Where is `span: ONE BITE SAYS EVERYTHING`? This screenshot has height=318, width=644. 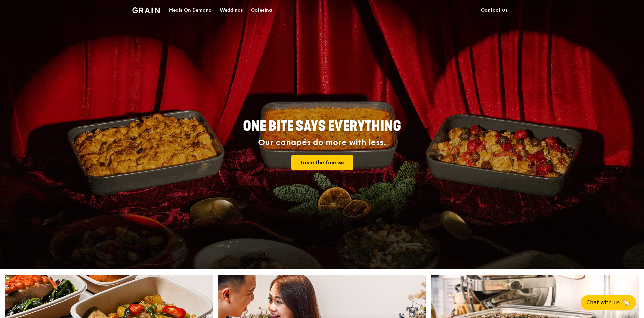
span: ONE BITE SAYS EVERYTHING is located at coordinates (322, 126).